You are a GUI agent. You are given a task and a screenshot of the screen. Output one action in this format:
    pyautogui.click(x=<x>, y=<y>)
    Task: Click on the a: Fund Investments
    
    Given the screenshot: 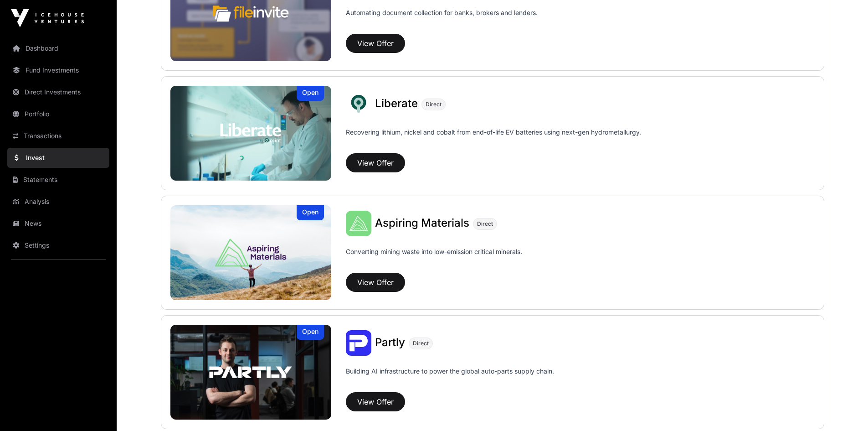 What is the action you would take?
    pyautogui.click(x=58, y=70)
    